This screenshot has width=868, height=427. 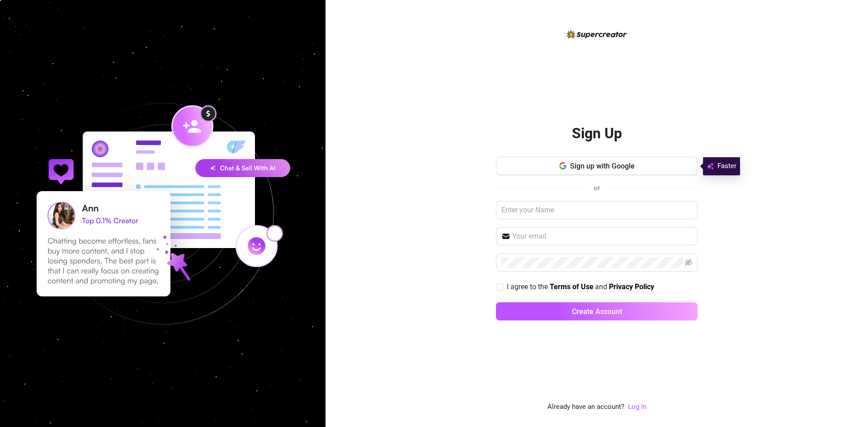 What do you see at coordinates (597, 188) in the screenshot?
I see `span: or` at bounding box center [597, 188].